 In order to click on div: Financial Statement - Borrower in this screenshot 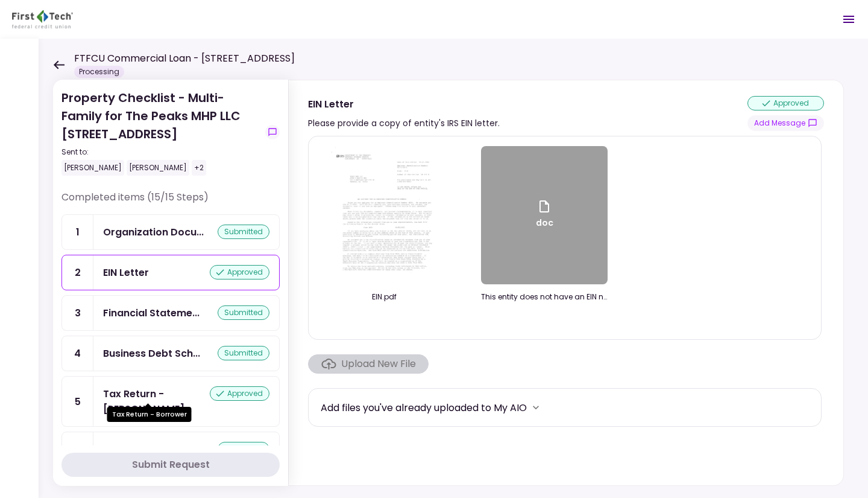, I will do `click(151, 312)`.